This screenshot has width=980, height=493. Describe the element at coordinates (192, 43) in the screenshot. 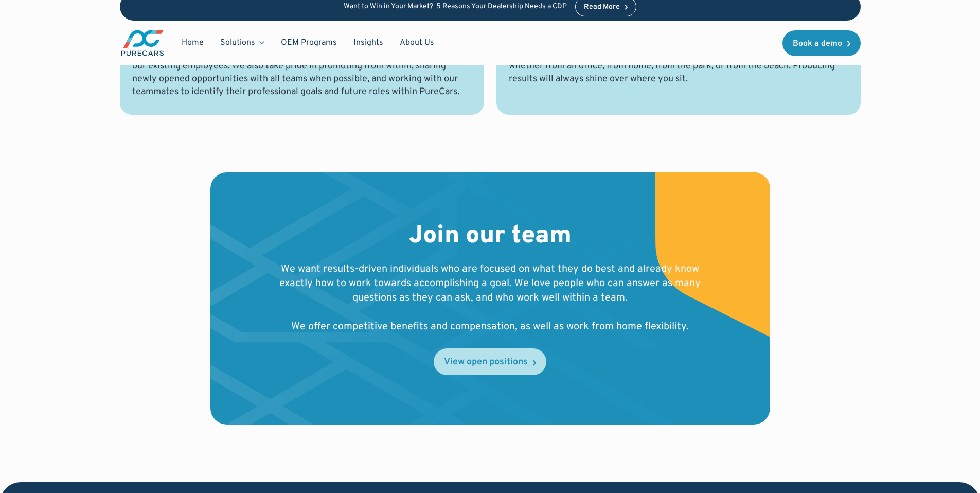

I see `a: Home` at that location.